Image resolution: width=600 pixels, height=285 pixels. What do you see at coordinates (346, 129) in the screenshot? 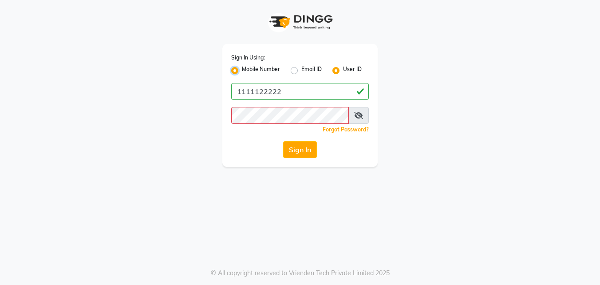
I see `a: Forgot Password?` at bounding box center [346, 129].